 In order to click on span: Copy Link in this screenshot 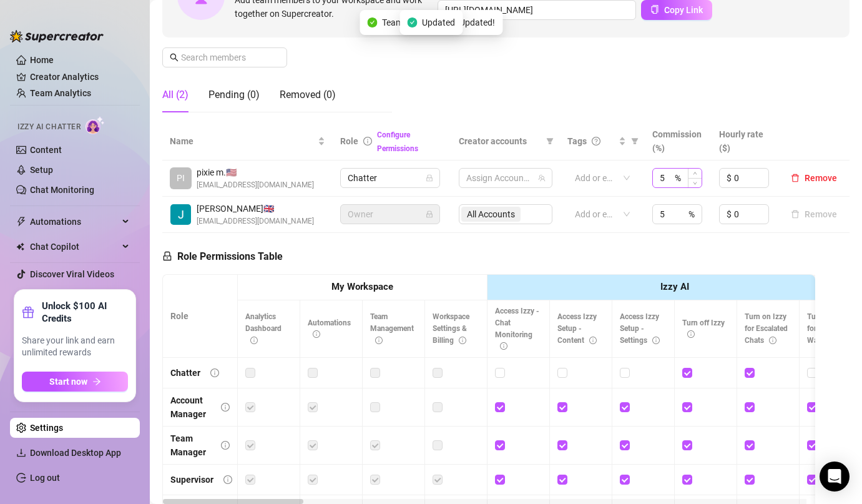, I will do `click(684, 10)`.